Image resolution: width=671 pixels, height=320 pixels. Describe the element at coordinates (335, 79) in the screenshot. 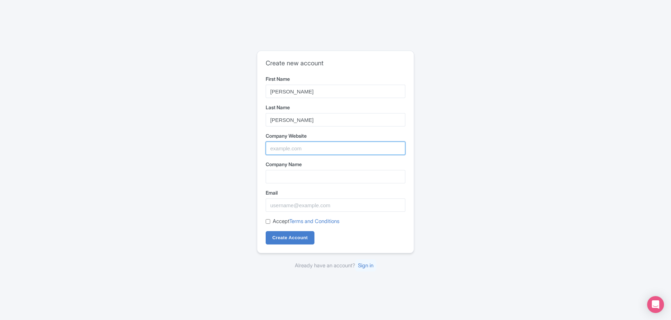

I see `label: First Name` at that location.